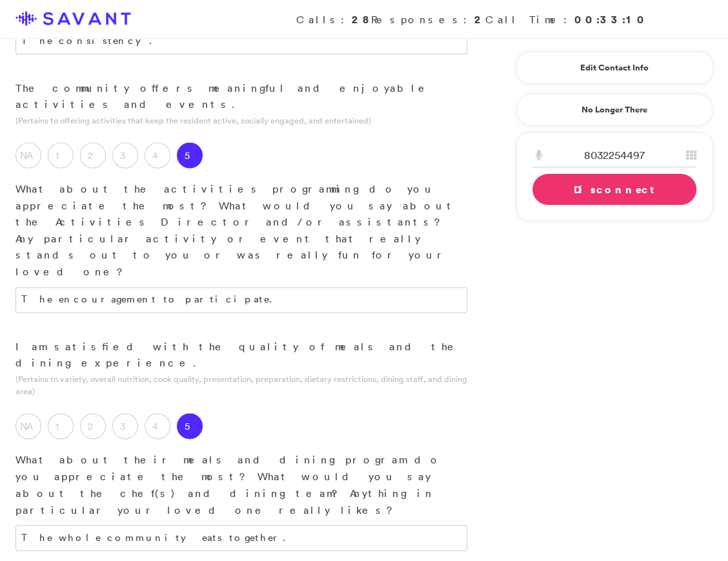 This screenshot has width=728, height=561. What do you see at coordinates (479, 19) in the screenshot?
I see `strong: 2` at bounding box center [479, 19].